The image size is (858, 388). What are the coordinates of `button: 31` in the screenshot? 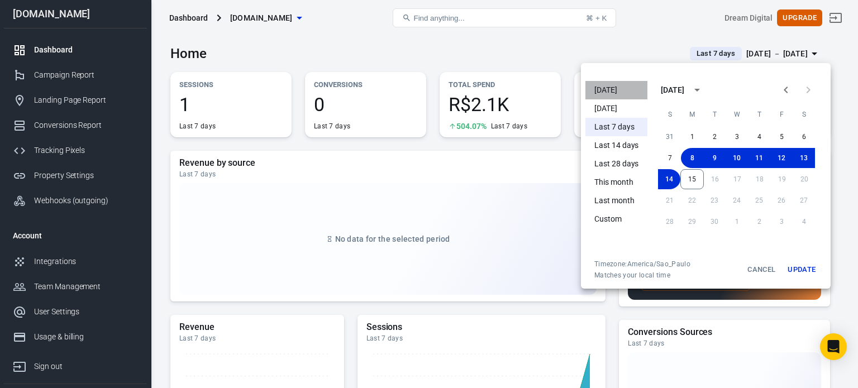 It's located at (669, 137).